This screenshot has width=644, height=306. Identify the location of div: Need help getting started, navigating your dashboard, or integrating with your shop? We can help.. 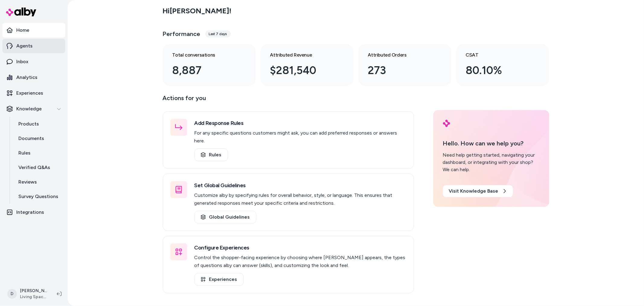
(491, 162).